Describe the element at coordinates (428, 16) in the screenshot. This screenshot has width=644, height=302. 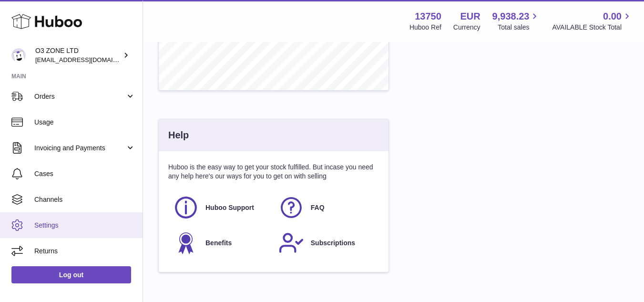
I see `strong: 13750` at that location.